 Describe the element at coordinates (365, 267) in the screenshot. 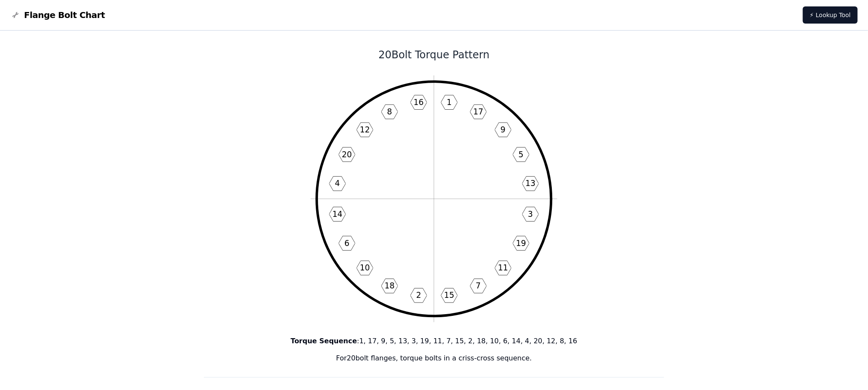

I see `text: 10` at that location.